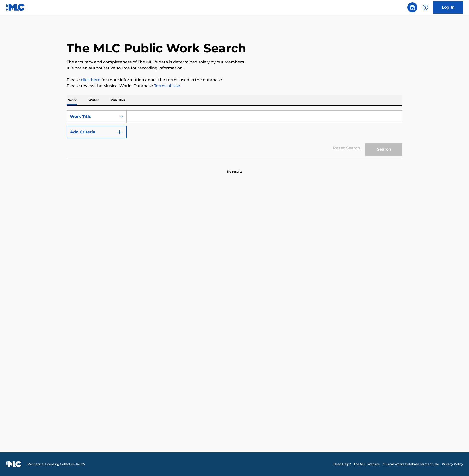 This screenshot has width=469, height=476. Describe the element at coordinates (425, 7) in the screenshot. I see `div: Help` at that location.